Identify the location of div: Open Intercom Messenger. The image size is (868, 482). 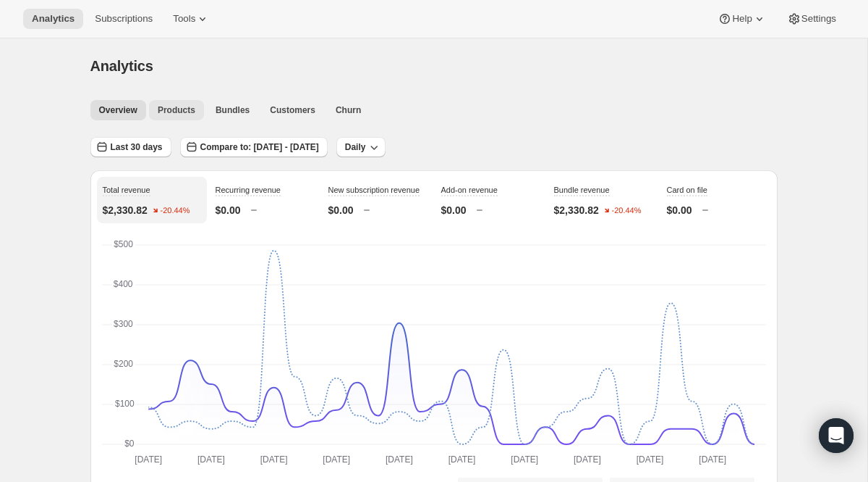
(836, 436).